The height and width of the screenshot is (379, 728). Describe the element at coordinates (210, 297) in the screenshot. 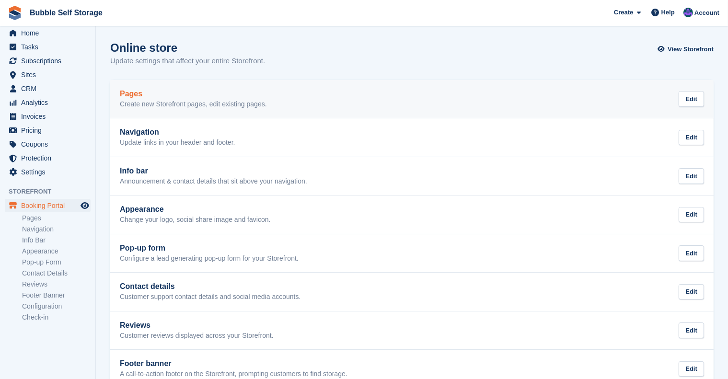

I see `p: Customer support contact details and social media accounts.` at that location.